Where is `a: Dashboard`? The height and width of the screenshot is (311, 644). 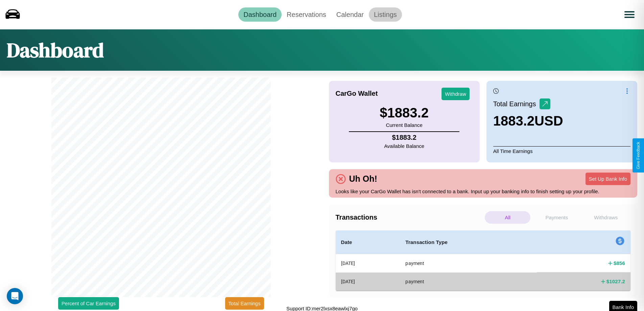
a: Dashboard is located at coordinates (259, 15).